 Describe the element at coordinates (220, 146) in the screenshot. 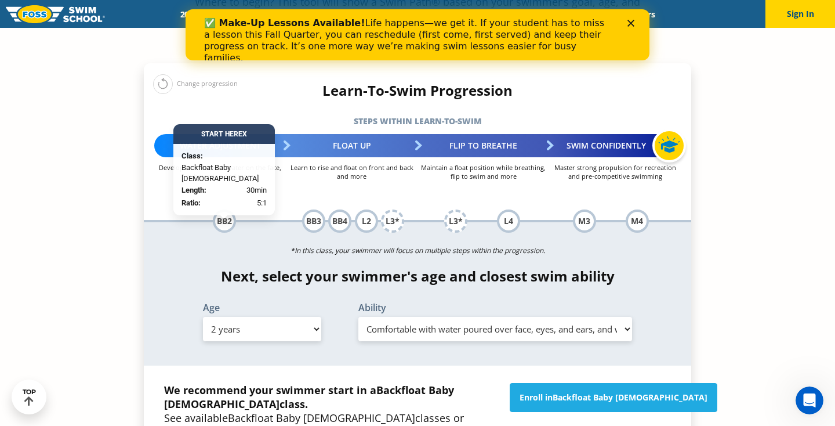

I see `div: Water Adjustment` at that location.